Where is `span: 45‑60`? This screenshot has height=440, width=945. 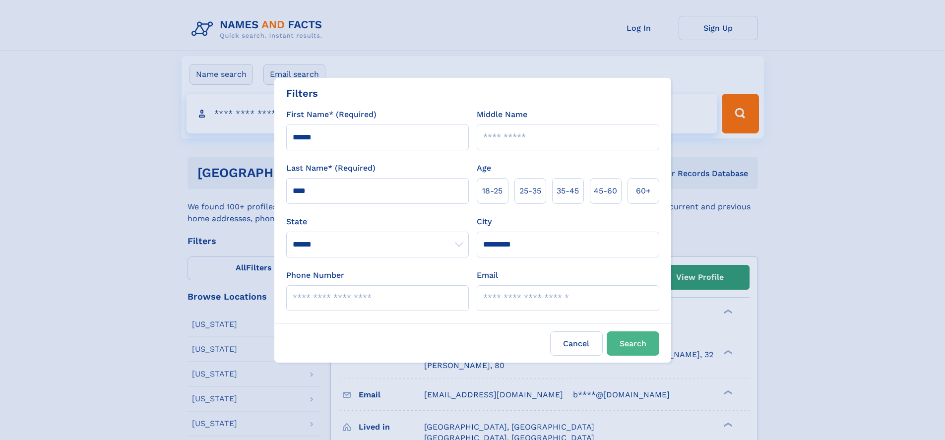 span: 45‑60 is located at coordinates (605, 191).